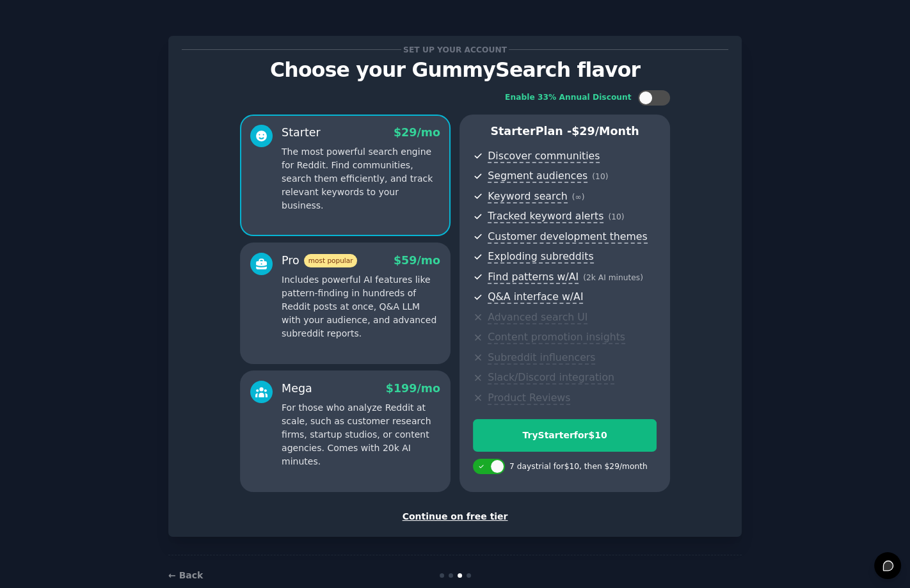  I want to click on span: Product Reviews, so click(528, 398).